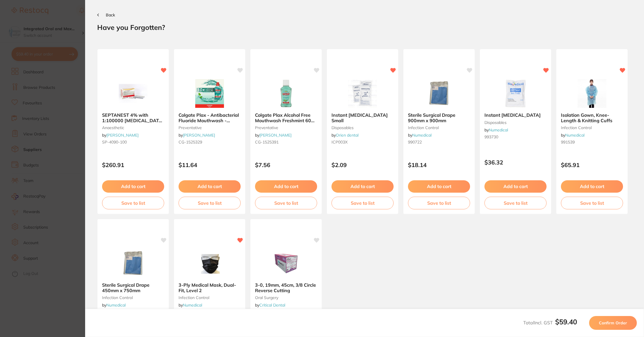  Describe the element at coordinates (209, 117) in the screenshot. I see `b: Colgate Plax - Antibacterial Fluoride Mouthwash - Alcohol Free - Freshmint - 500ml, 4-Pack` at that location.